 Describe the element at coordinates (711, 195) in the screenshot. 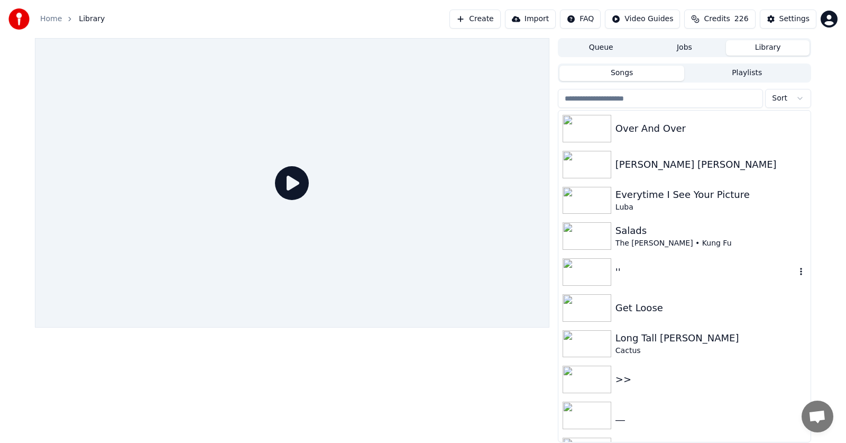

I see `div: Everytime I See Your Picture` at that location.